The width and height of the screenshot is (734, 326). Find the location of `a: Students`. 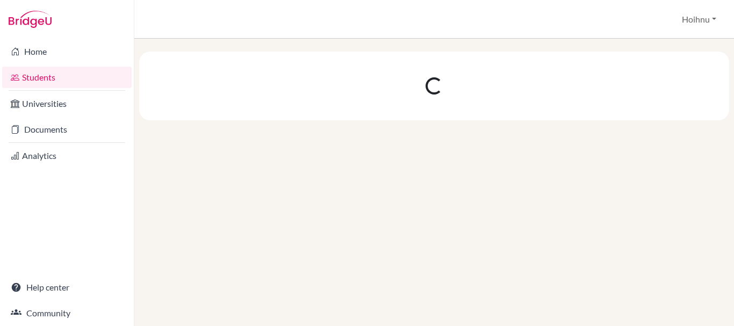

a: Students is located at coordinates (67, 77).